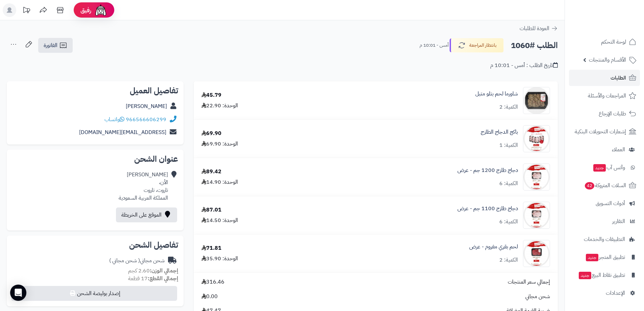 This screenshot has width=644, height=311. What do you see at coordinates (605, 78) in the screenshot?
I see `a: الطلبات` at bounding box center [605, 78].